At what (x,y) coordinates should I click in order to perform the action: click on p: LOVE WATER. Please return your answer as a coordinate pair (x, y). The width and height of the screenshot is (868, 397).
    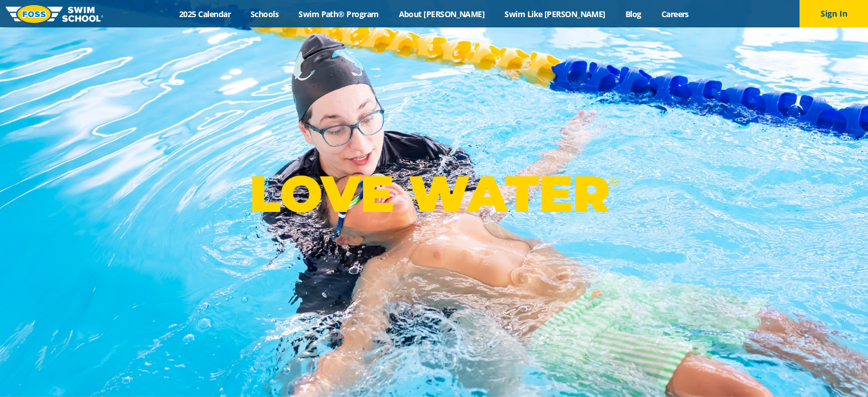
    Looking at the image, I should click on (434, 194).